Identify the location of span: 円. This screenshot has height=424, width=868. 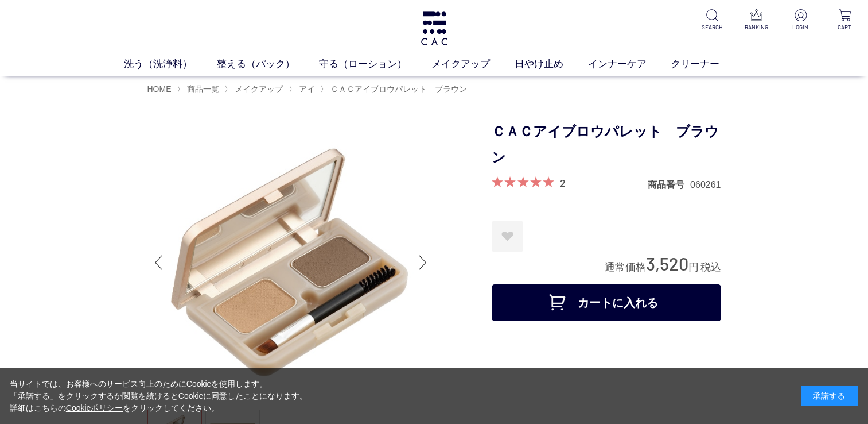
(694, 267).